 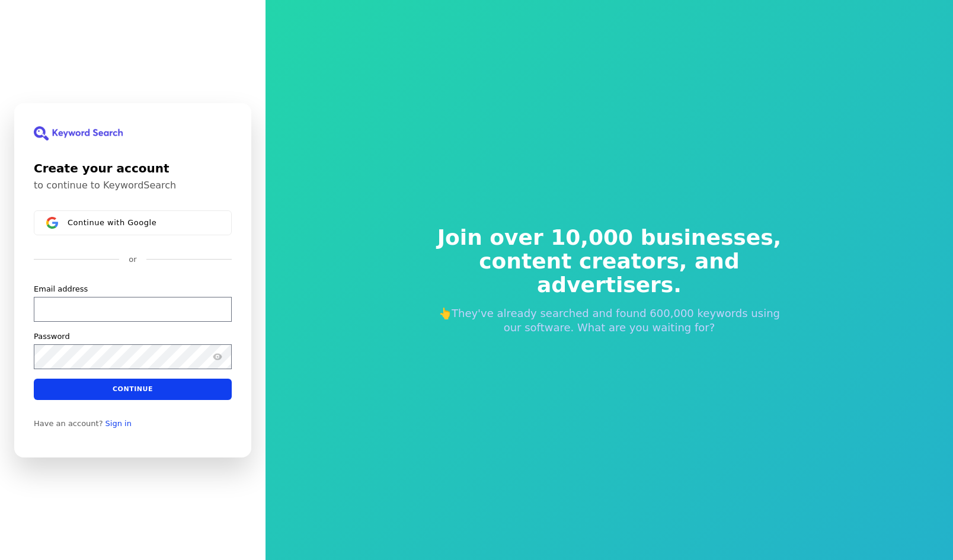 What do you see at coordinates (217, 356) in the screenshot?
I see `button: Show password` at bounding box center [217, 356].